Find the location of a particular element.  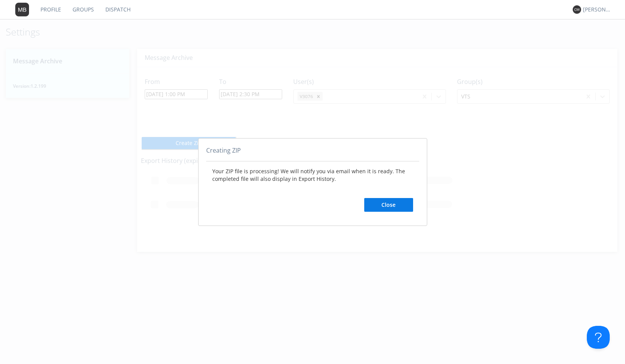

div: abcd is located at coordinates (313, 182).